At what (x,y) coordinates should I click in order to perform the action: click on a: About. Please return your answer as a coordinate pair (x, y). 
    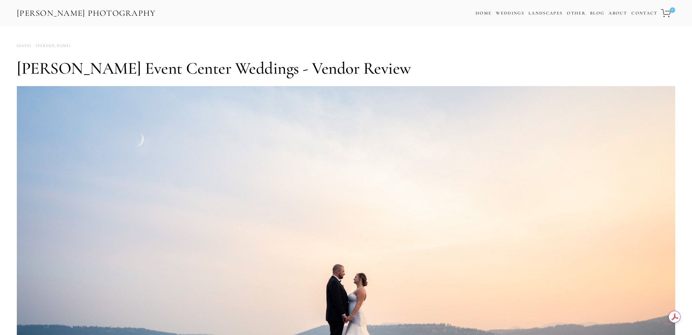
    Looking at the image, I should click on (618, 13).